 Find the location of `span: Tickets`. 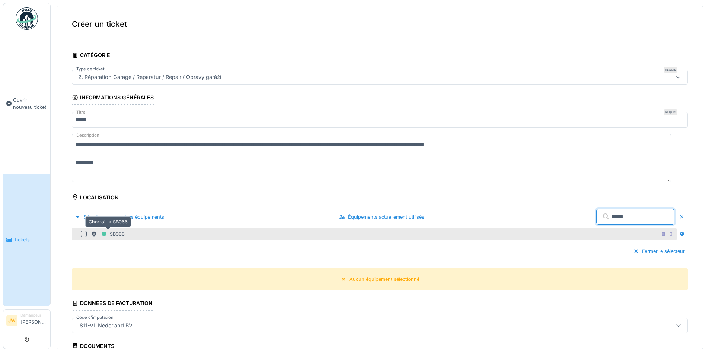

span: Tickets is located at coordinates (31, 239).